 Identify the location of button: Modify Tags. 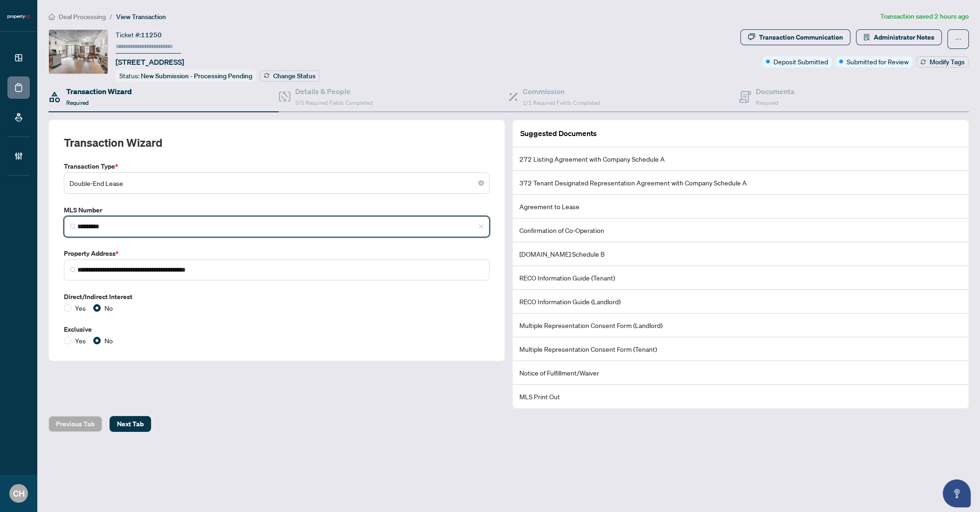
(943, 62).